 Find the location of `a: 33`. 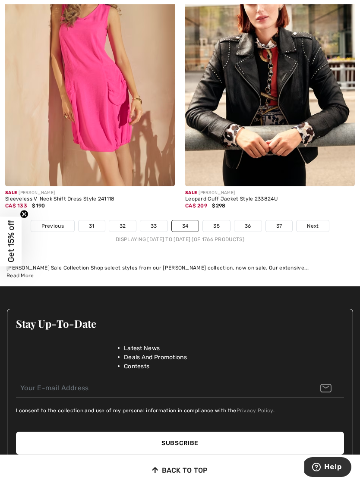

a: 33 is located at coordinates (154, 226).